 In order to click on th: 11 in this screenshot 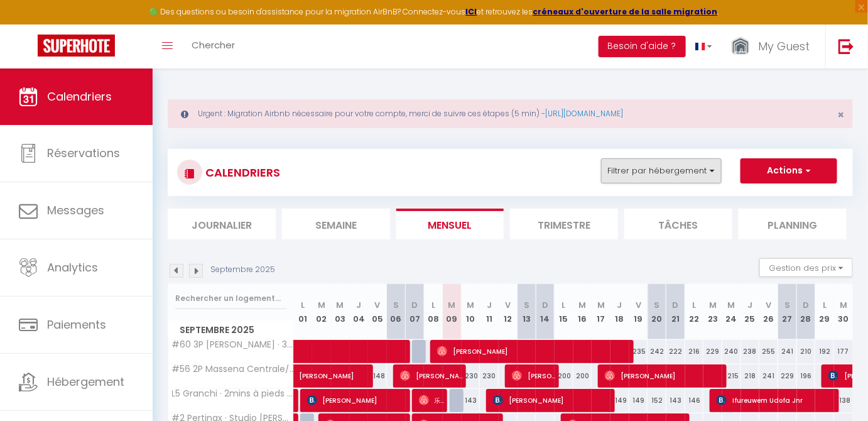, I will do `click(489, 312)`.